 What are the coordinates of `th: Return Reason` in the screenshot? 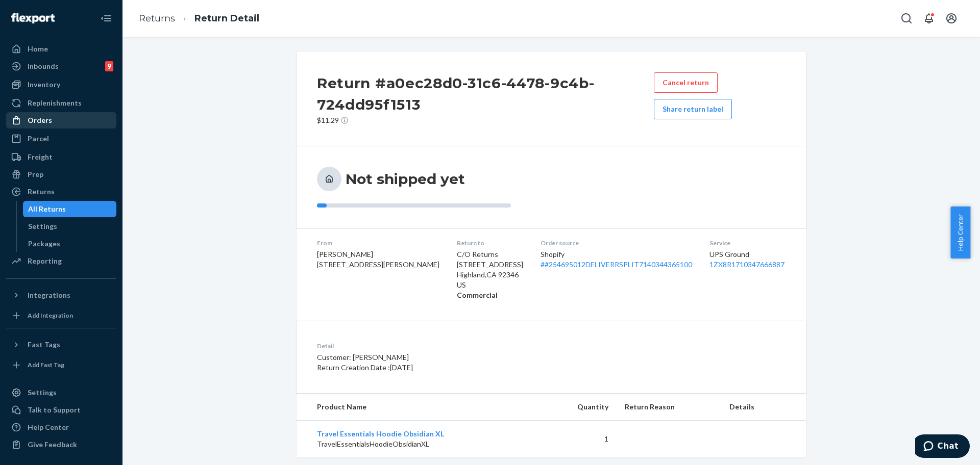 It's located at (669, 407).